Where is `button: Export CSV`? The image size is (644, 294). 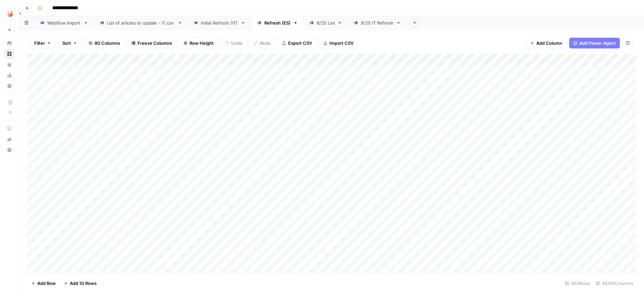 button: Export CSV is located at coordinates (297, 43).